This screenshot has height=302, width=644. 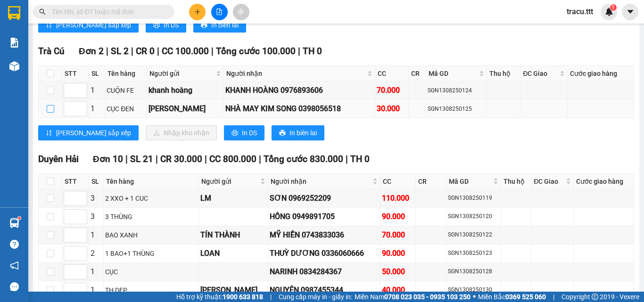 I want to click on div: NHÀ MAY KIM SONG 0398056518, so click(x=299, y=108).